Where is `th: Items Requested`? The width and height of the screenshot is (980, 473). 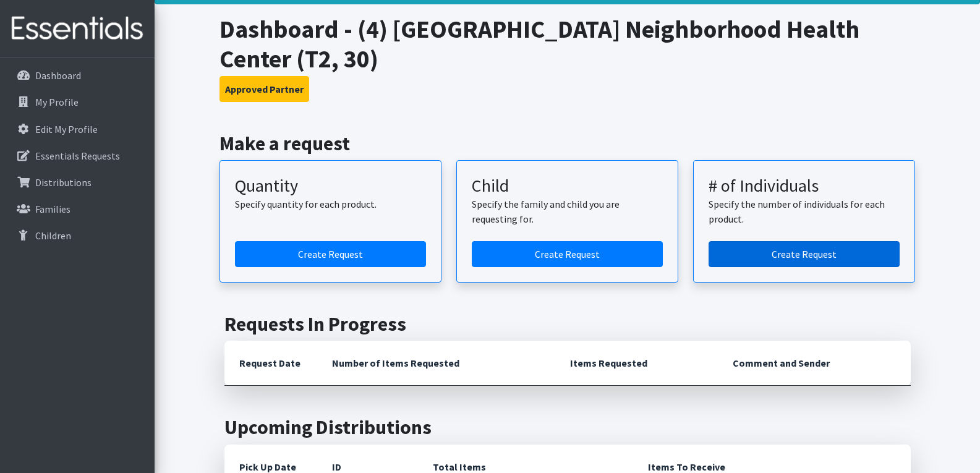 th: Items Requested is located at coordinates (637, 363).